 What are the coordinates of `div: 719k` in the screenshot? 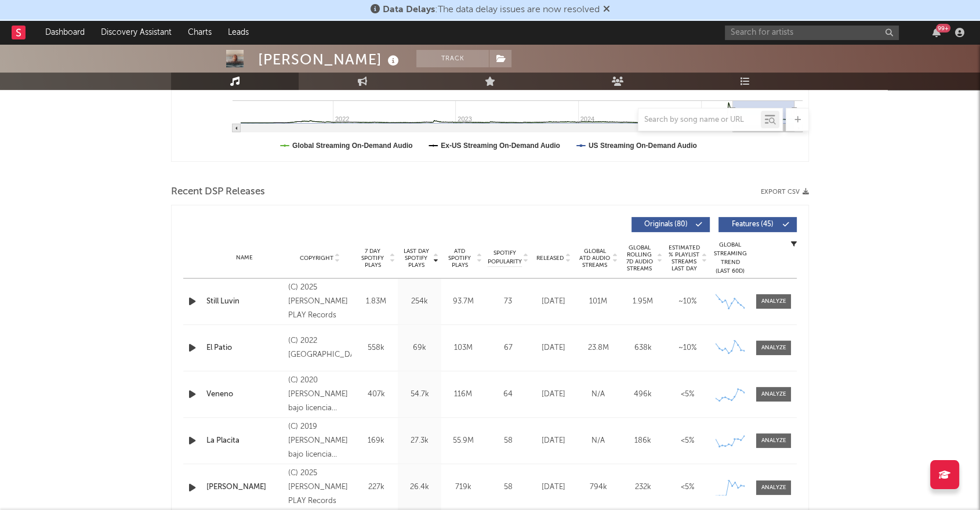 It's located at (463, 487).